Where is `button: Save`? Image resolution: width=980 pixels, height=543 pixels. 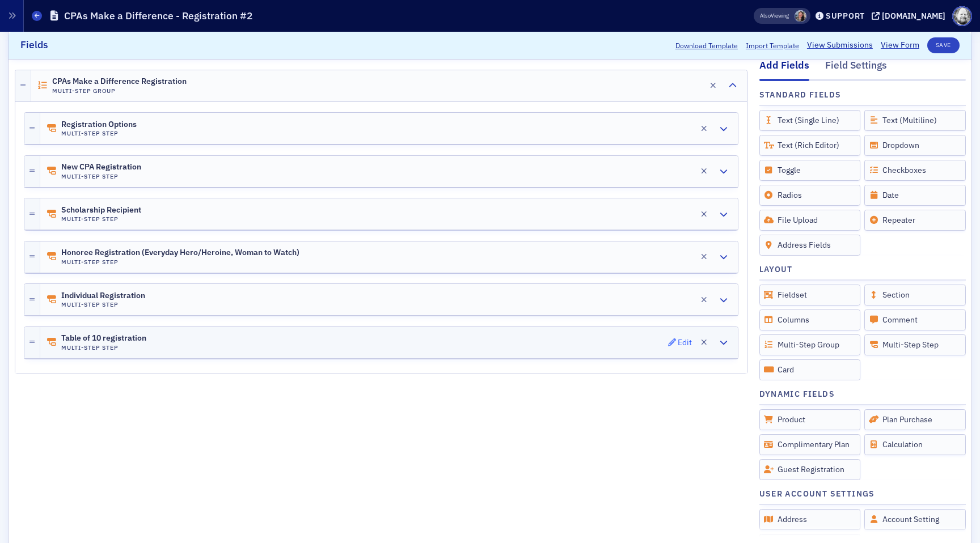 button: Save is located at coordinates (943, 45).